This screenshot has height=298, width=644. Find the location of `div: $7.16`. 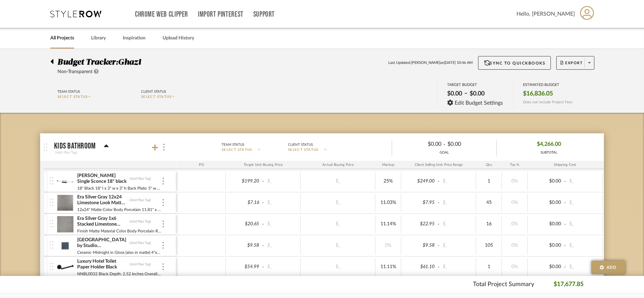

div: $7.16 is located at coordinates (244, 203).